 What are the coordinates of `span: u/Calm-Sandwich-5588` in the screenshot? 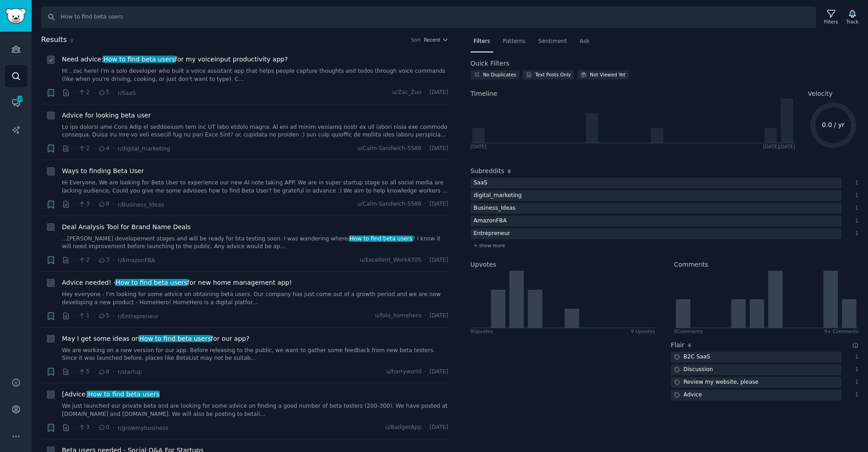 It's located at (389, 149).